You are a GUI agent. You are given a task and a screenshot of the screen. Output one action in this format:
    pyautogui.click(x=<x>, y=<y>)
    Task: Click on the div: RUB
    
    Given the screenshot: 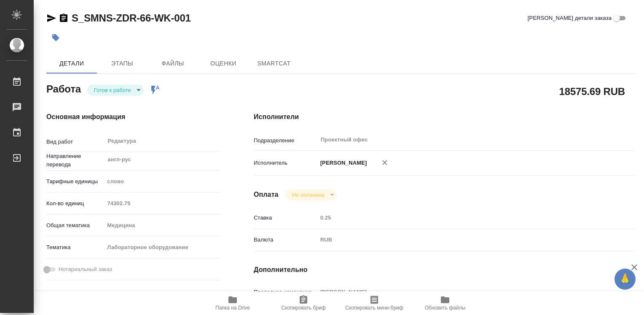 What is the action you would take?
    pyautogui.click(x=460, y=240)
    